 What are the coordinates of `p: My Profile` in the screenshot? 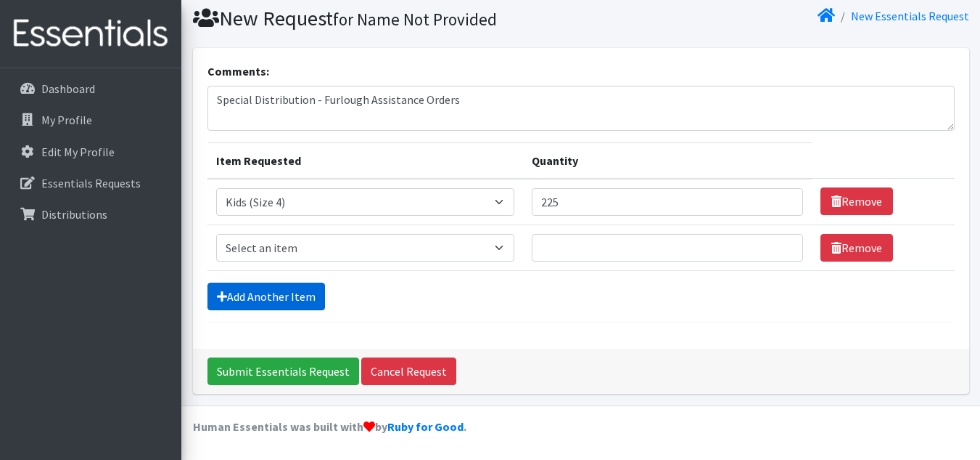 It's located at (66, 120).